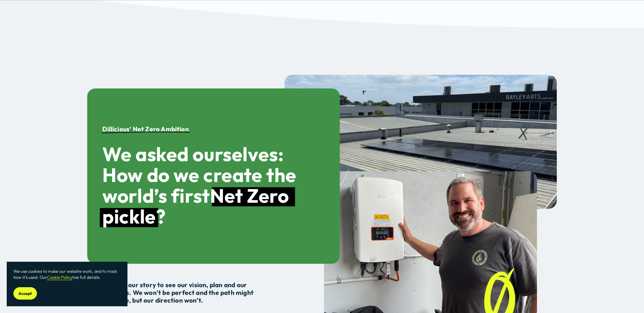 This screenshot has width=644, height=313. What do you see at coordinates (25, 293) in the screenshot?
I see `span: Accept` at bounding box center [25, 293].